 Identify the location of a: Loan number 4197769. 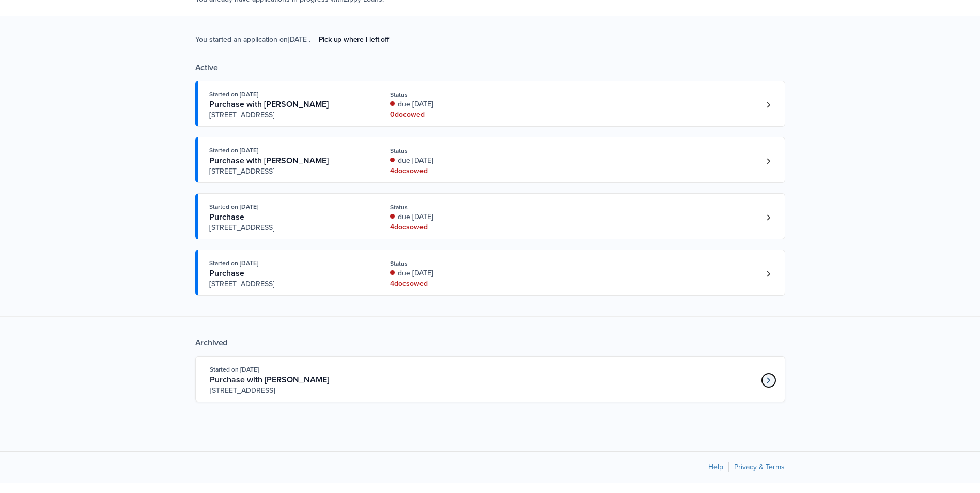
(769, 161).